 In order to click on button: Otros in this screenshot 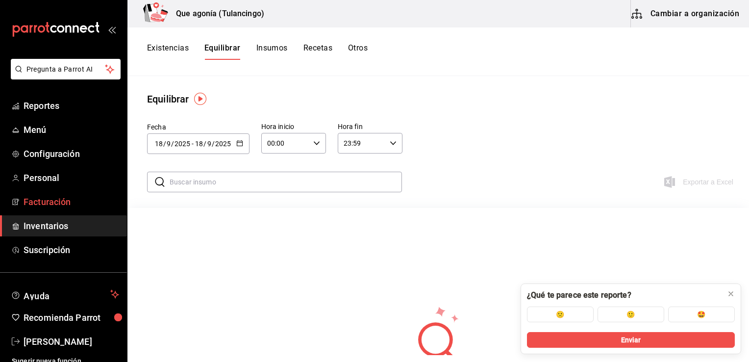, I will do `click(358, 51)`.